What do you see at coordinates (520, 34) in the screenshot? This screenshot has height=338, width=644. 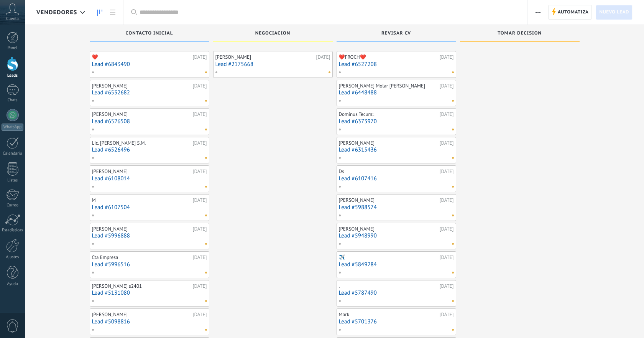 I see `div: Tomar decisión` at bounding box center [520, 34].